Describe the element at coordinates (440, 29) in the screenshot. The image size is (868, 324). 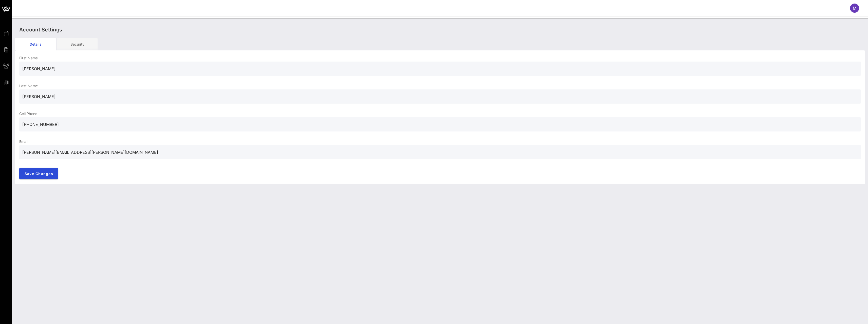
I see `div: Account Settings` at that location.